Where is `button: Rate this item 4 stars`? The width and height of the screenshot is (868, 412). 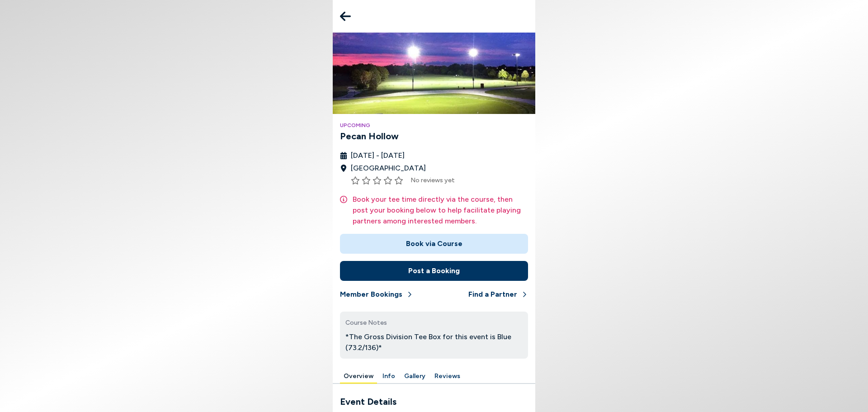 button: Rate this item 4 stars is located at coordinates (388, 181).